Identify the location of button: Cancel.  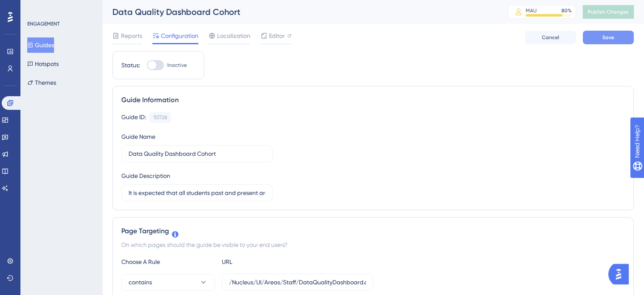
(550, 37).